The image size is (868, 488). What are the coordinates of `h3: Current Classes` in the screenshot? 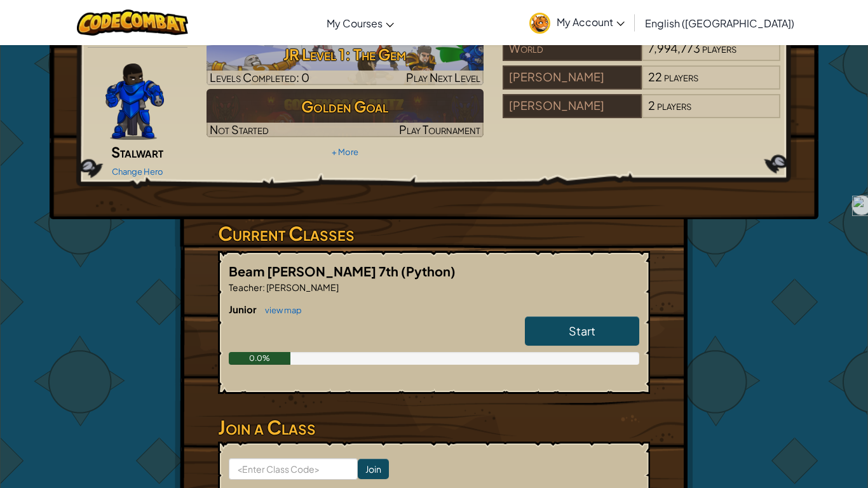 It's located at (434, 234).